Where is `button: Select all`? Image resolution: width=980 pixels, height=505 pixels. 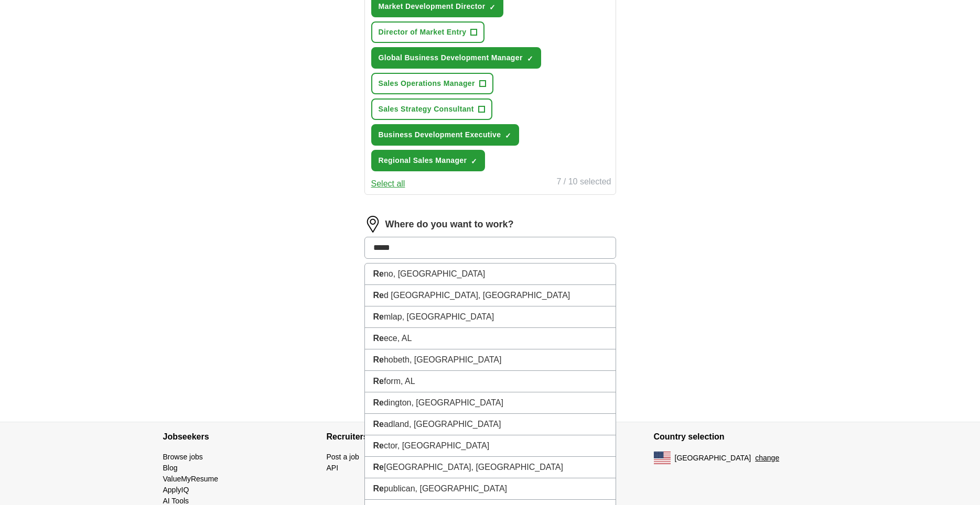 button: Select all is located at coordinates (388, 184).